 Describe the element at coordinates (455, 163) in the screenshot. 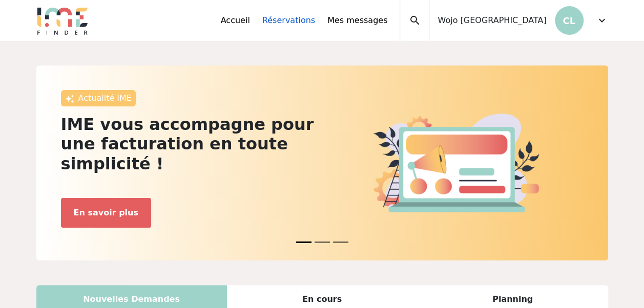

I see `img: actu.png` at that location.